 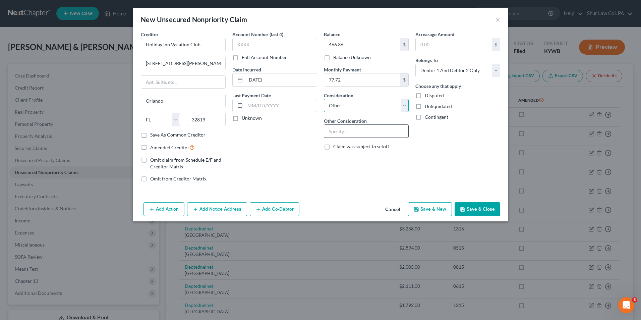 What do you see at coordinates (252, 118) in the screenshot?
I see `label: Unknown` at bounding box center [252, 118].